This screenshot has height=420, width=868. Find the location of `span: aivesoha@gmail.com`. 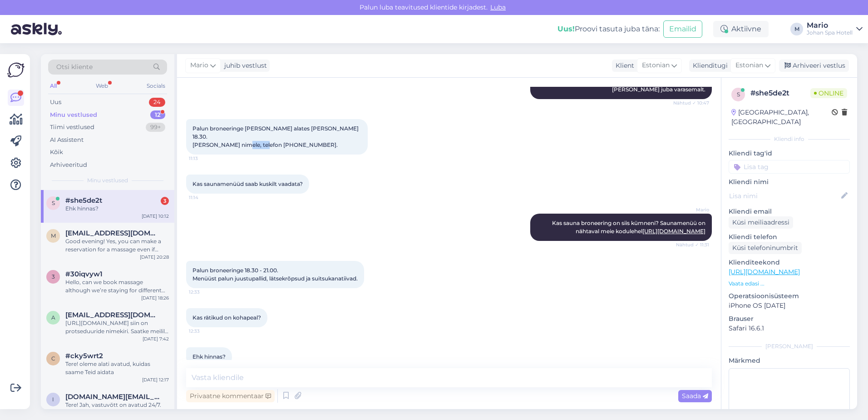

span: aivesoha@gmail.com is located at coordinates (113, 315).